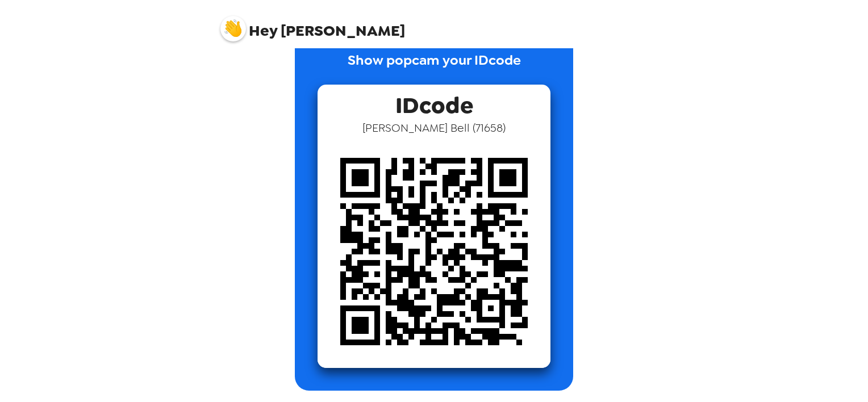  Describe the element at coordinates (434, 102) in the screenshot. I see `span: IDcode` at that location.